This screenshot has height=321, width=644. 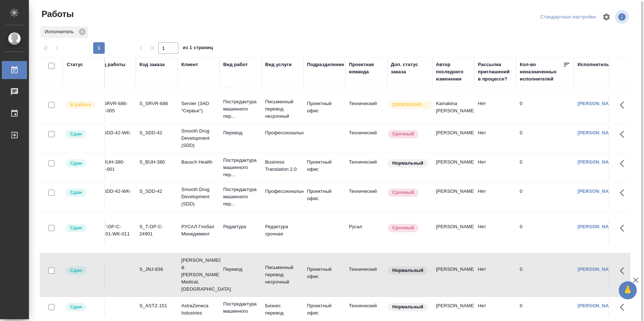 I want to click on div: Автор последнего изменения, so click(x=453, y=72).